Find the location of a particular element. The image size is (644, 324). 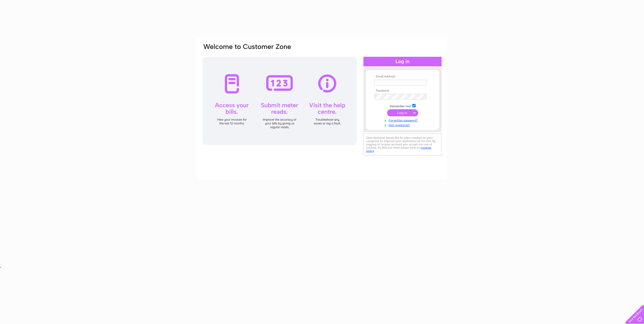

div: Clear Business would like to place cookies on your computer to improve your experience of the sit... is located at coordinates (403, 144).